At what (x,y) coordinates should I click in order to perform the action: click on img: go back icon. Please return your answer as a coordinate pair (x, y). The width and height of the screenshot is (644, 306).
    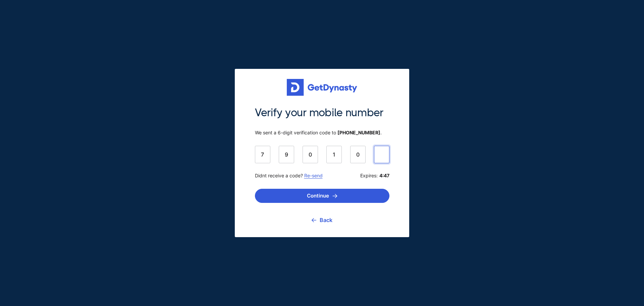
    Looking at the image, I should click on (314, 220).